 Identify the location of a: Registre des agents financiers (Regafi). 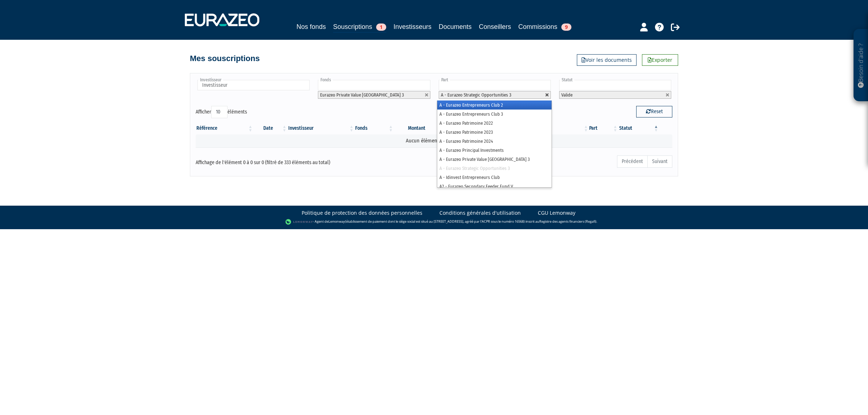
(568, 221).